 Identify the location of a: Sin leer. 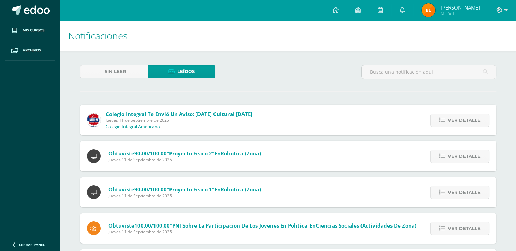
(114, 72).